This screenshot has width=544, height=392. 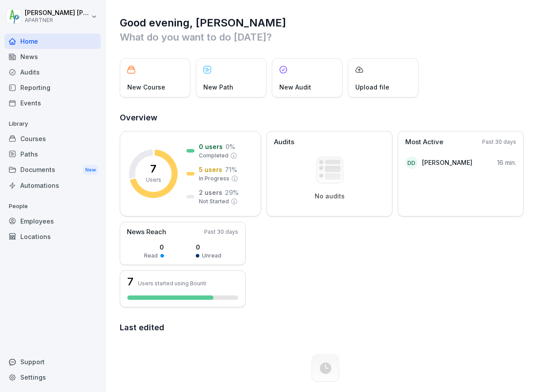 I want to click on a: Locations, so click(x=53, y=237).